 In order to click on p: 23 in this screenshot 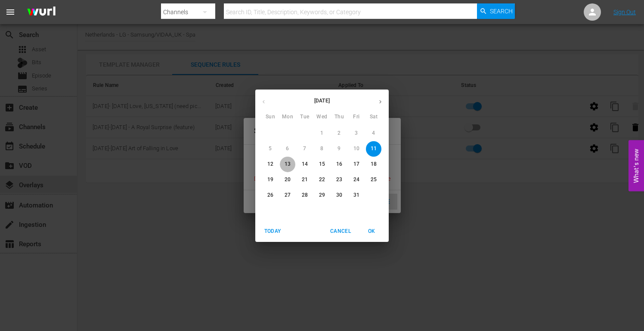, I will do `click(340, 179)`.